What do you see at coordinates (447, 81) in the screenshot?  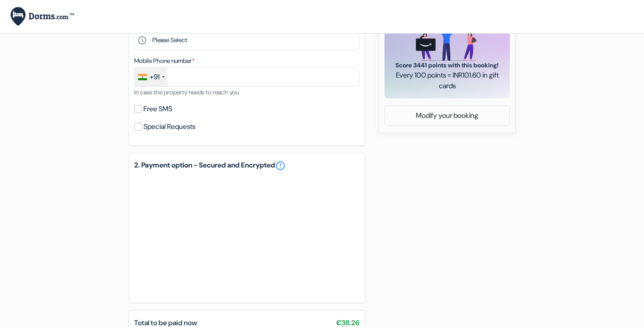 I see `span: Every 100 points = INR101.60 in gift cards` at bounding box center [447, 81].